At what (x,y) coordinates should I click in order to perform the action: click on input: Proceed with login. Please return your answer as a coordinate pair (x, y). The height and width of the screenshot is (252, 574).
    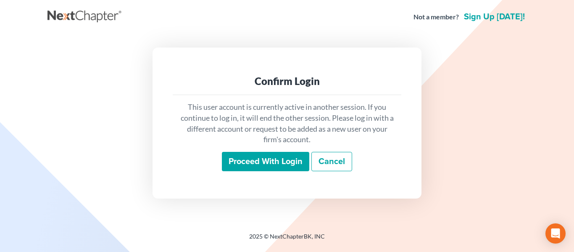
    Looking at the image, I should click on (266, 161).